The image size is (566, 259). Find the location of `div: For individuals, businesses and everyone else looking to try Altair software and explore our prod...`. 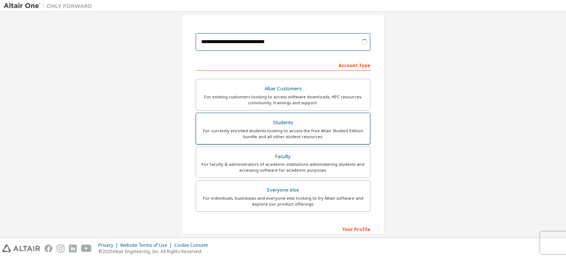

div: For individuals, businesses and everyone else looking to try Altair software and explore our prod... is located at coordinates (283, 201).